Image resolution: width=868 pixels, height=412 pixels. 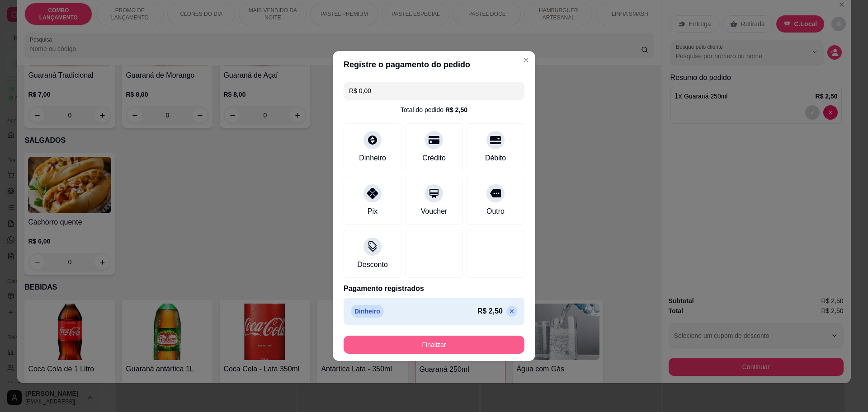 What do you see at coordinates (490, 312) in the screenshot?
I see `p: R$ 2,50` at bounding box center [490, 312].